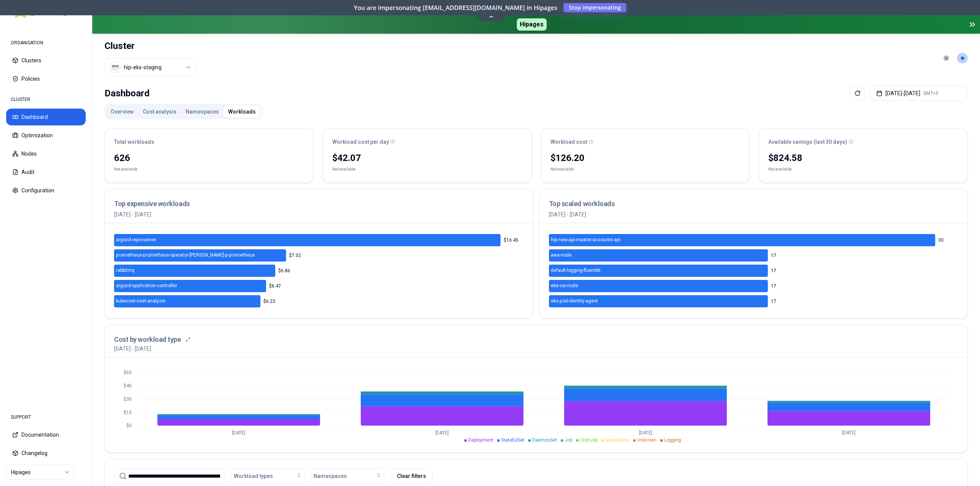  What do you see at coordinates (160, 112) in the screenshot?
I see `button: Cost analysis` at bounding box center [160, 112].